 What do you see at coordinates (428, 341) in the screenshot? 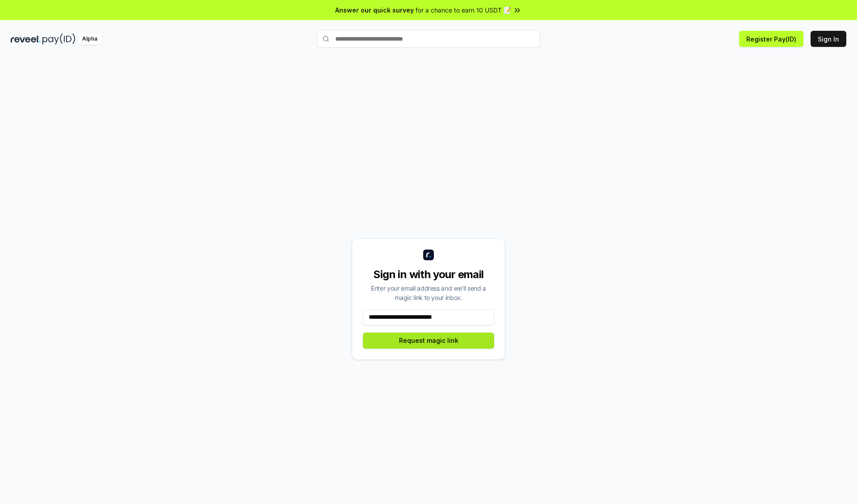
I see `button: Request magic link` at bounding box center [428, 341].